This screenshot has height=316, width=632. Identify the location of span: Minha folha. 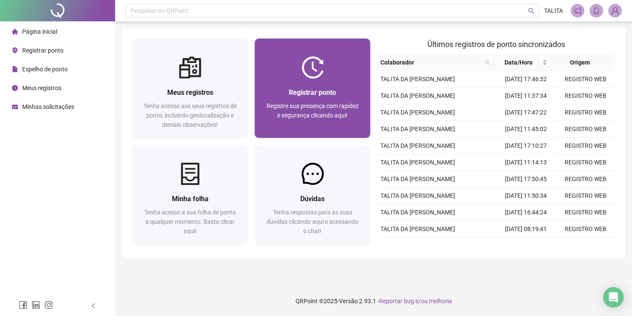
(190, 198).